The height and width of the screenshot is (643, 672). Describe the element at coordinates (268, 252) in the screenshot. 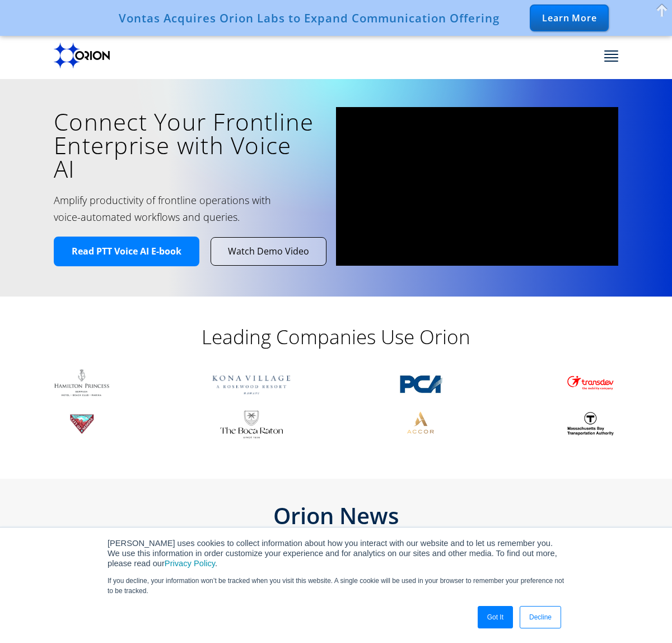

I see `a: Watch Demo Video` at that location.